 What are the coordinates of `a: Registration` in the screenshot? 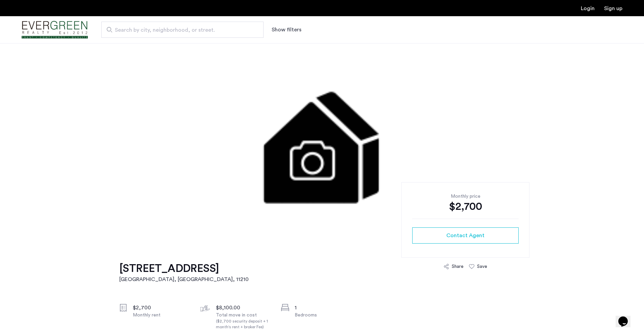 It's located at (613, 9).